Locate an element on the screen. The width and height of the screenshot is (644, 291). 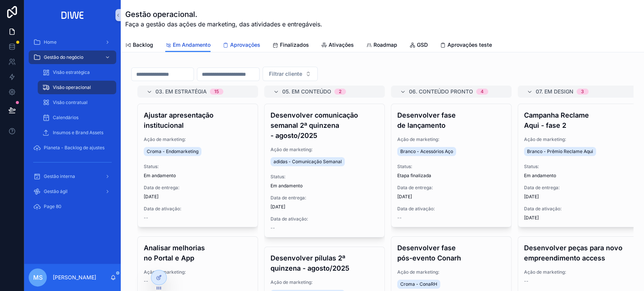
img: App logo is located at coordinates (72, 15).